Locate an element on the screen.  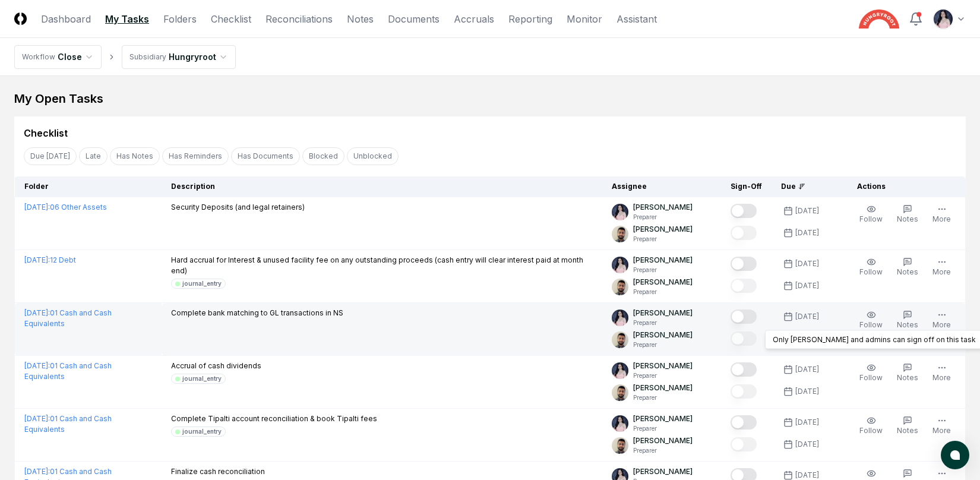
th: Sign-Off is located at coordinates (746, 186).